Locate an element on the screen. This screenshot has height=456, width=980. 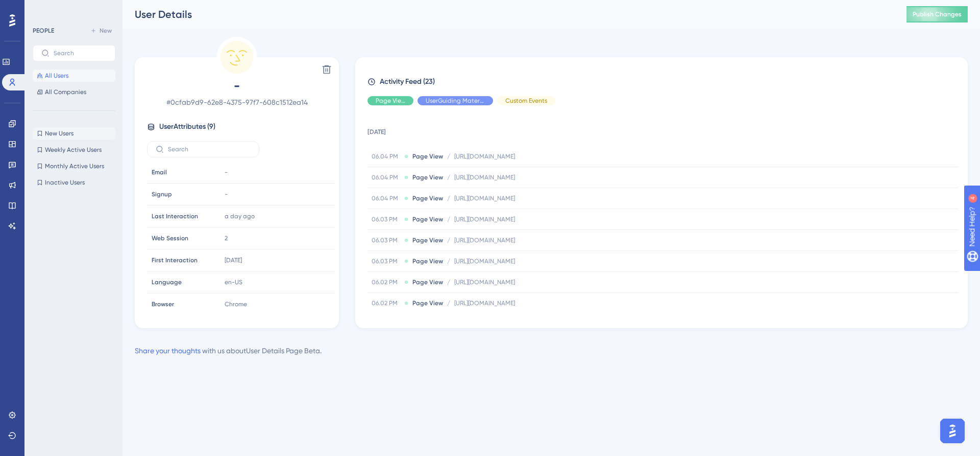
span: Web Session is located at coordinates (170, 238).